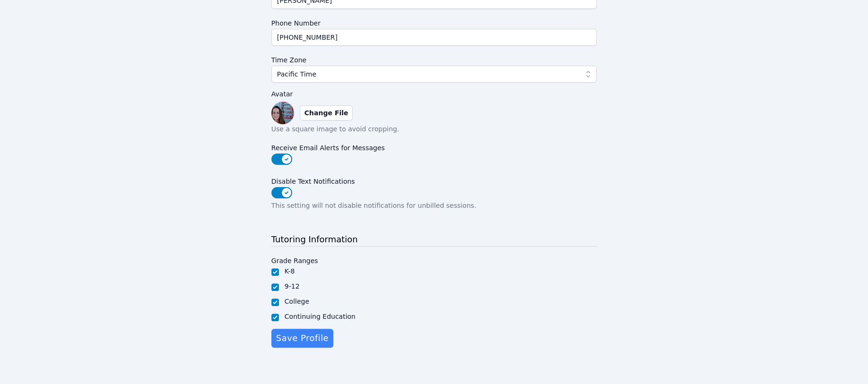  What do you see at coordinates (297, 74) in the screenshot?
I see `span: Pacific Time` at bounding box center [297, 74].